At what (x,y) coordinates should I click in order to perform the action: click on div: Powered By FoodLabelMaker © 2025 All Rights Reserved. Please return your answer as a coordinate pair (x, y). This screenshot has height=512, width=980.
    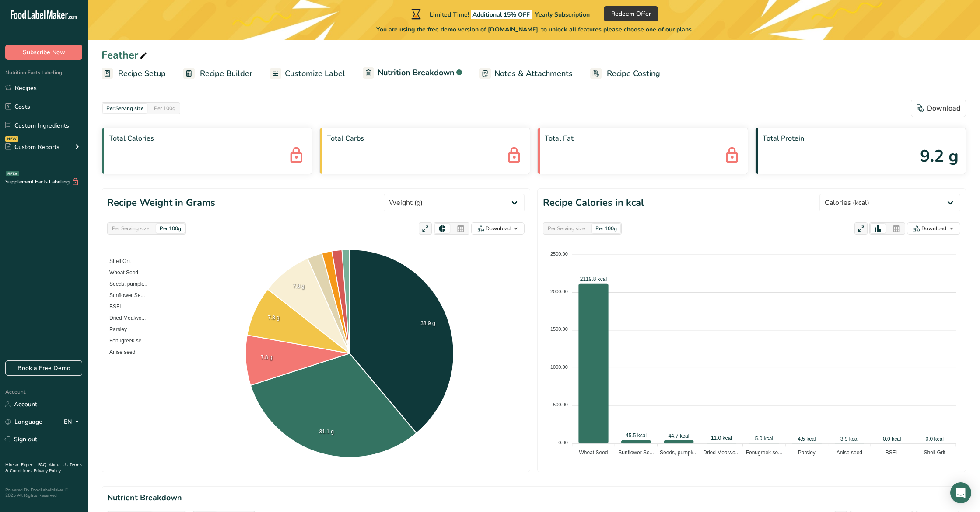
    Looking at the image, I should click on (44, 493).